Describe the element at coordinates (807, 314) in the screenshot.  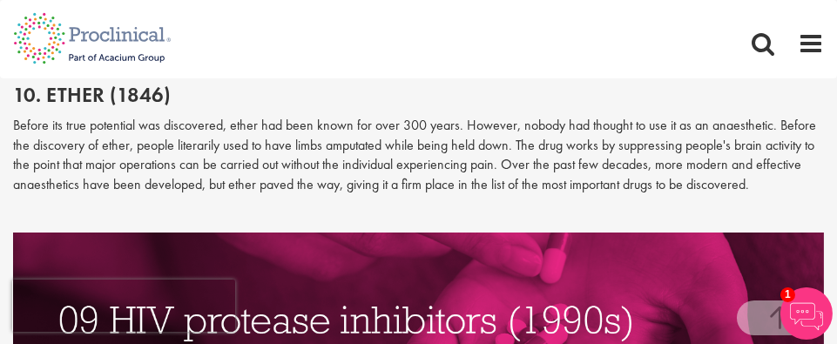
I see `img: Chatbot` at that location.